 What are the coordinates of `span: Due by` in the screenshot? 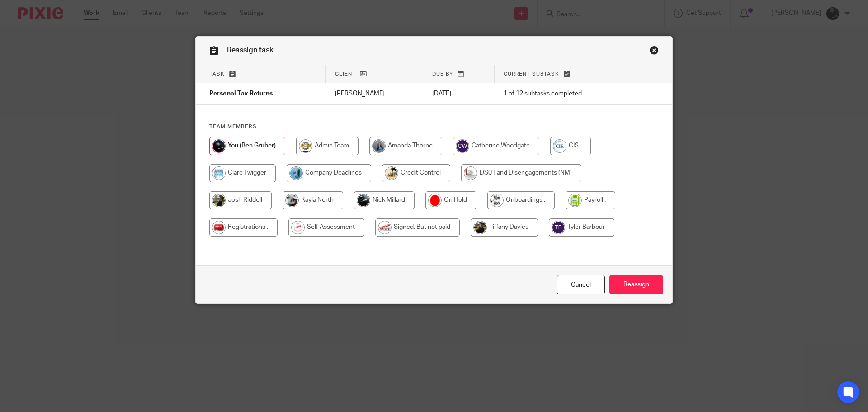 It's located at (442, 73).